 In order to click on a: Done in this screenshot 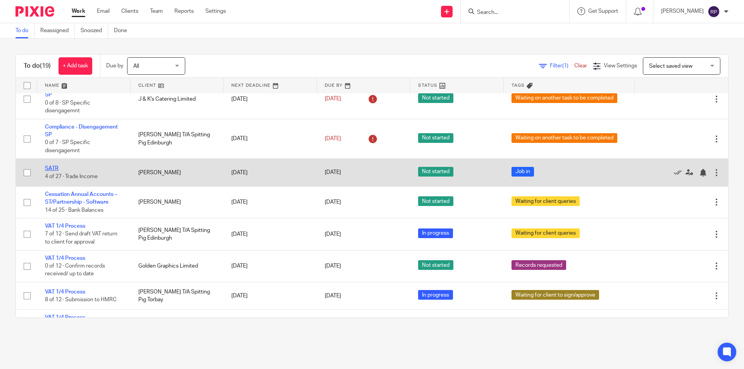, I will do `click(123, 31)`.